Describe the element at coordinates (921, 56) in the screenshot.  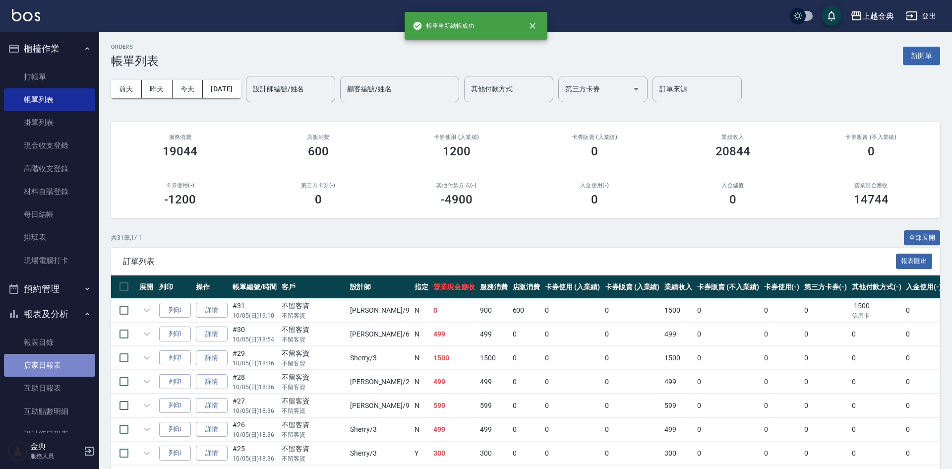
I see `button: 新開單` at that location.